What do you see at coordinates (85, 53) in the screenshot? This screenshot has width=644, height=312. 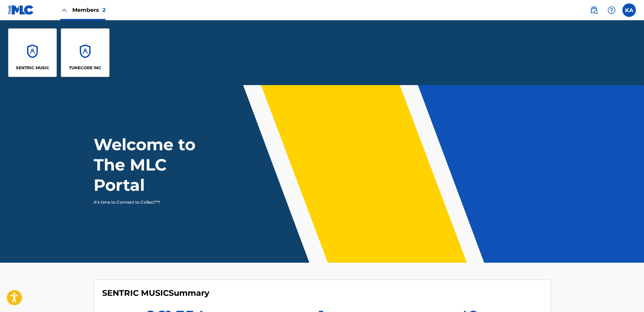 I see `a: AccountsTUNECORE INC` at bounding box center [85, 53].